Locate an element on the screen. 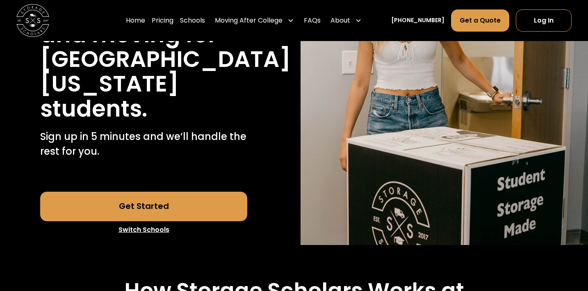  p: Sign up in 5 minutes and we’ll handle the rest for you. is located at coordinates (144, 144).